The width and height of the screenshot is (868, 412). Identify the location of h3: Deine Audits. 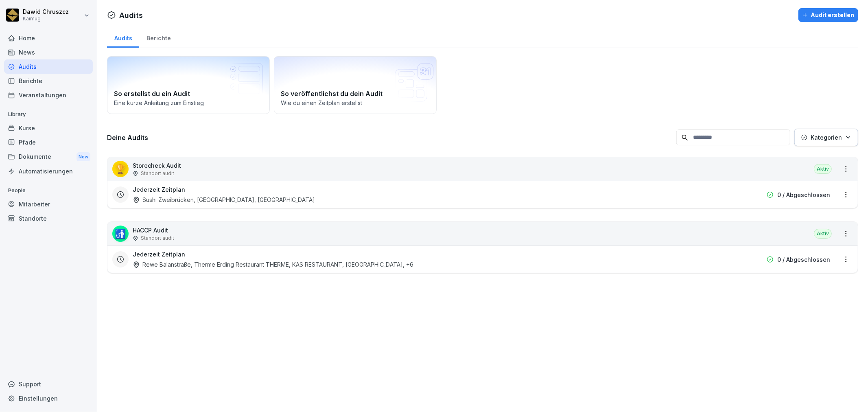
(390, 137).